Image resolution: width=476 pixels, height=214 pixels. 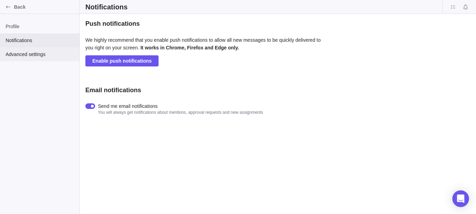 What do you see at coordinates (465, 8) in the screenshot?
I see `a: Notifications` at bounding box center [465, 8].